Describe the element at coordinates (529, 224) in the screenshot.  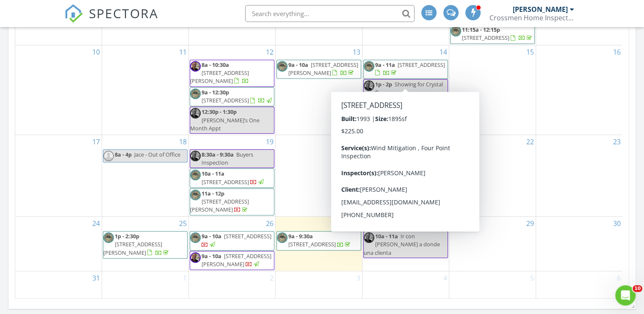
I see `a: Go to August 29, 2025` at that location.